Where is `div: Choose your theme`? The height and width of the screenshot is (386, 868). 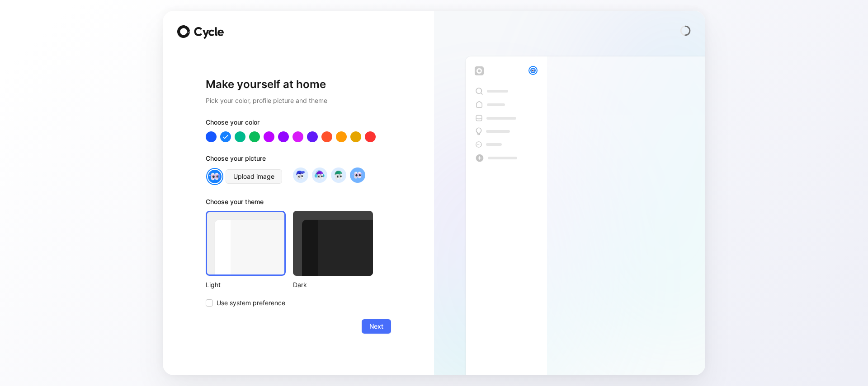 div: Choose your theme is located at coordinates (289, 203).